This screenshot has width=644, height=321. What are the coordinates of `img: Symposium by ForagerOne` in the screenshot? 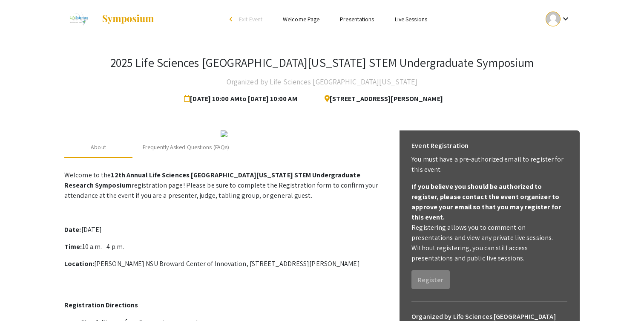 It's located at (128, 19).